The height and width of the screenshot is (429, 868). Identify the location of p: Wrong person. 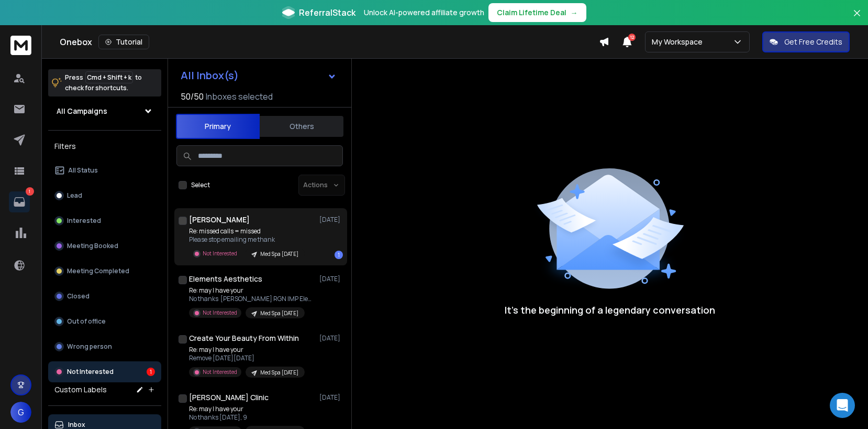
(90, 347).